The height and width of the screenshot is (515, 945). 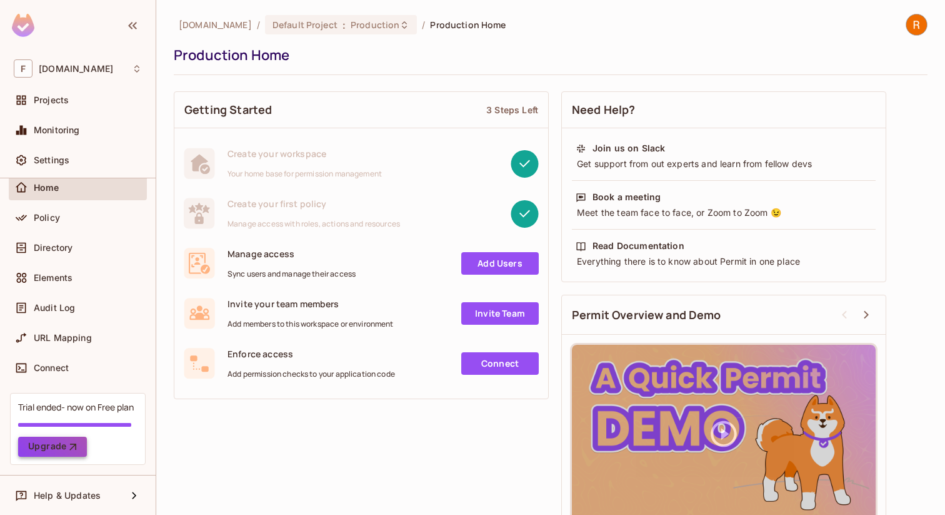 What do you see at coordinates (53, 446) in the screenshot?
I see `button: Upgrade` at bounding box center [53, 446].